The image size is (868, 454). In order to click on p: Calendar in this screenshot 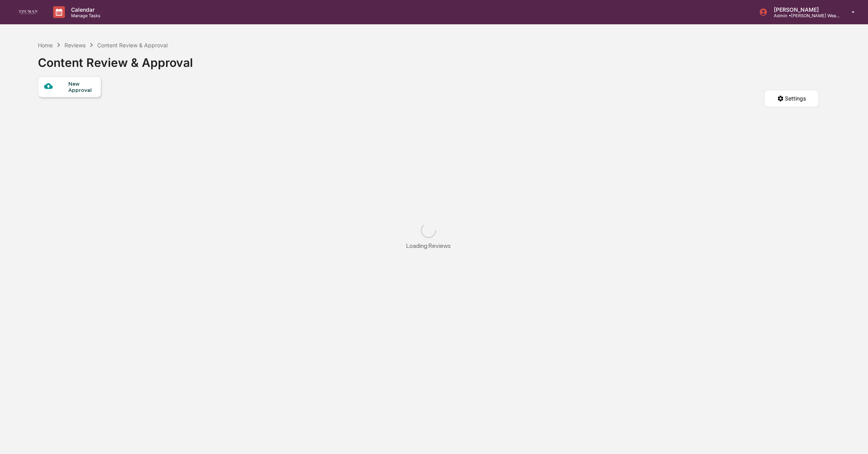, I will do `click(84, 9)`.